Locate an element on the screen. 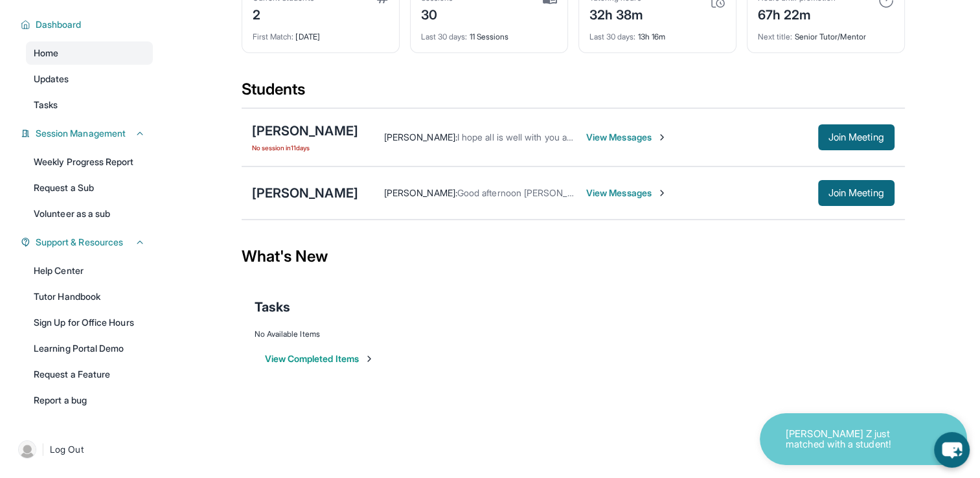 The width and height of the screenshot is (980, 478). a: Updates is located at coordinates (89, 79).